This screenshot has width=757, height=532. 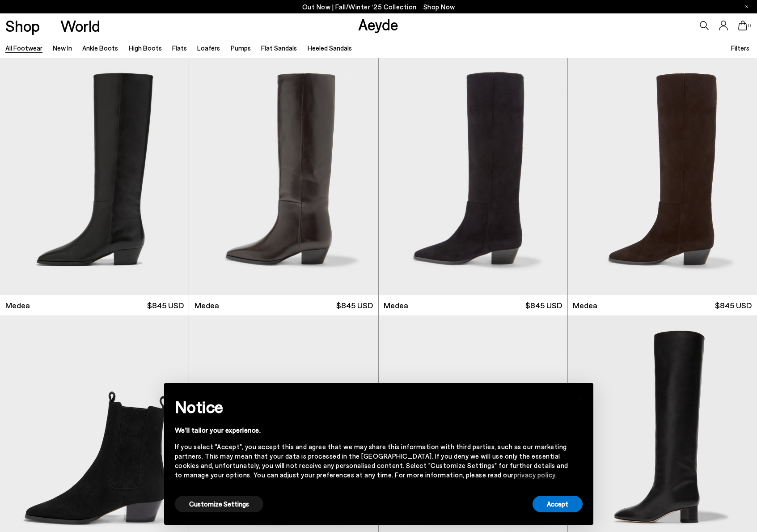 I want to click on a: Aeyde, so click(x=378, y=24).